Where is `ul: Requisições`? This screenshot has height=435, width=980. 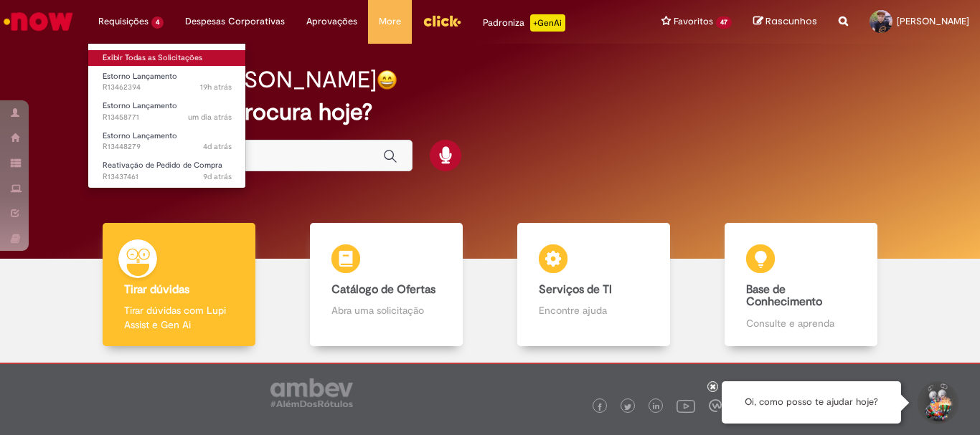 ul: Requisições is located at coordinates (167, 116).